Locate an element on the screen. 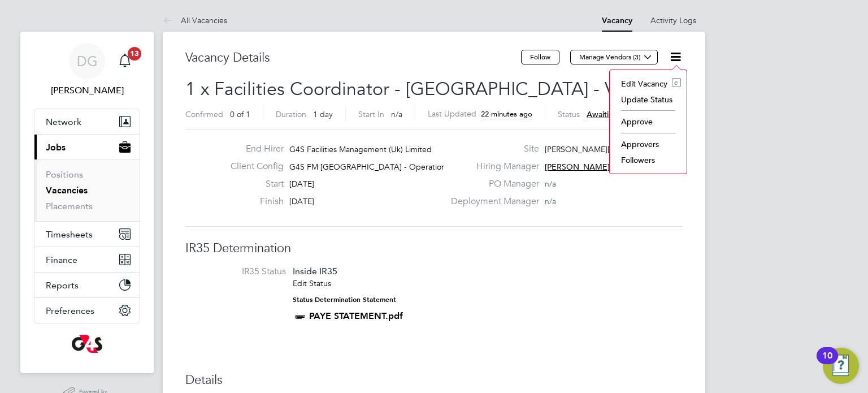 This screenshot has width=868, height=393. a: Edit Status is located at coordinates (312, 284).